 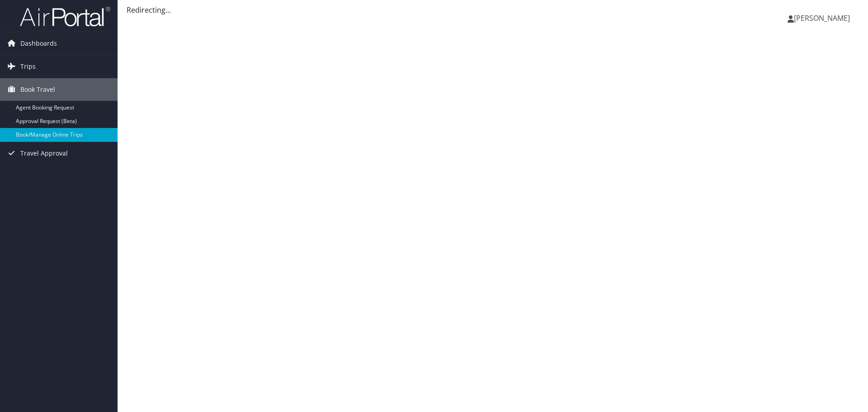 I want to click on span: Dashboards, so click(x=38, y=43).